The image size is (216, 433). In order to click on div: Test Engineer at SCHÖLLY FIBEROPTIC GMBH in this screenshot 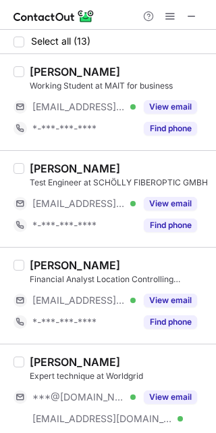, I will do `click(119, 183)`.